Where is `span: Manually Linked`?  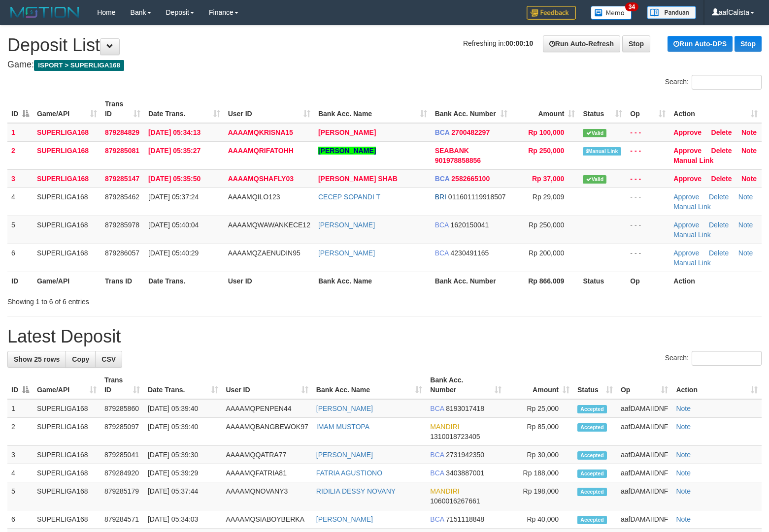 span: Manually Linked is located at coordinates (601, 151).